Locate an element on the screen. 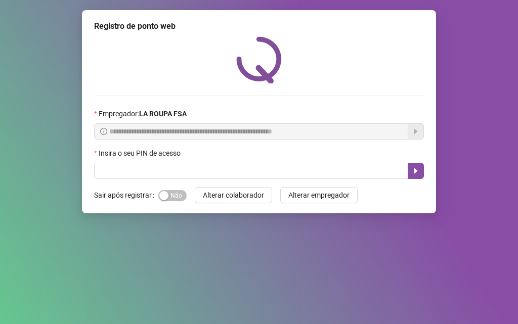  button: Alterar colaborador is located at coordinates (233, 195).